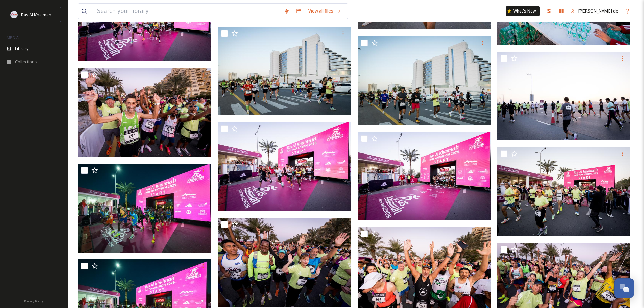 Image resolution: width=644 pixels, height=308 pixels. I want to click on span: Privacy Policy, so click(34, 301).